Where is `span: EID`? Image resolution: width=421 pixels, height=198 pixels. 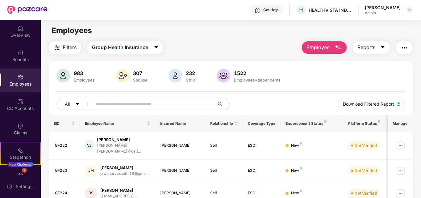 span: EID is located at coordinates (62, 124).